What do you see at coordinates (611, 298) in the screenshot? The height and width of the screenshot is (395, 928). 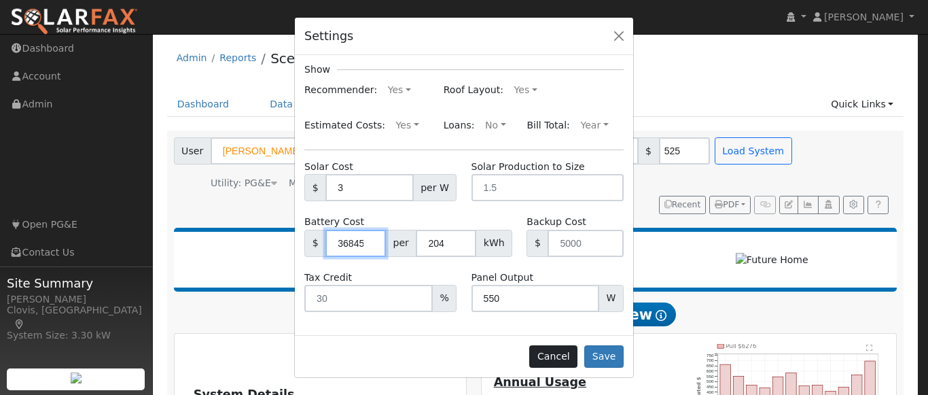 I see `span: W` at bounding box center [611, 298].